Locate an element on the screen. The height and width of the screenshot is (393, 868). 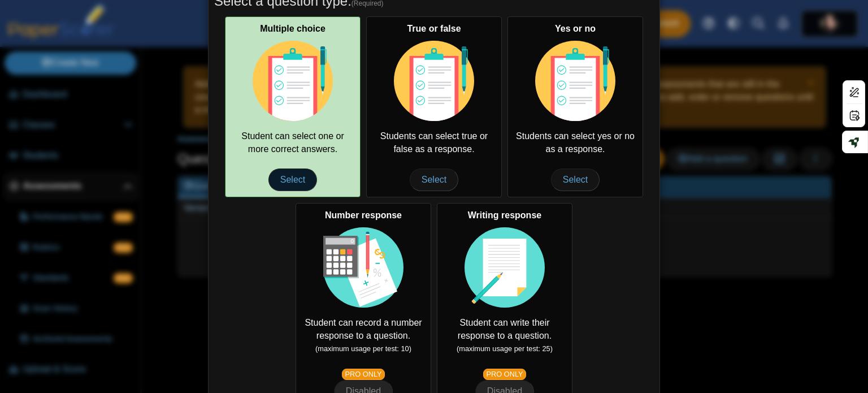
div: Student can select one or more correct answers. is located at coordinates (293, 107).